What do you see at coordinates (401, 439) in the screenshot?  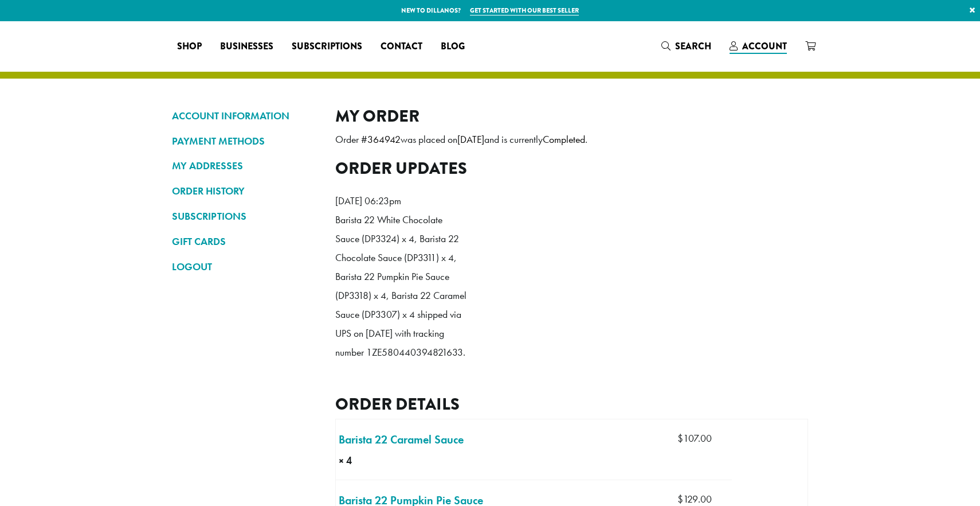 I see `a: Barista 22 Caramel Sauce` at bounding box center [401, 439].